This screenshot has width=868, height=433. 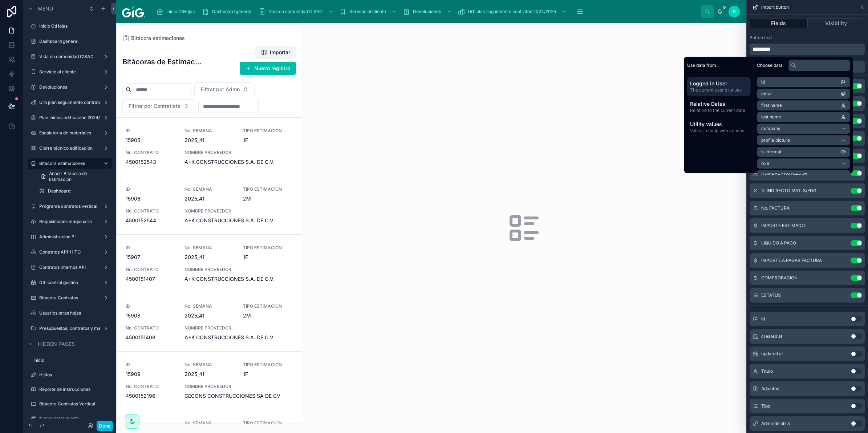 I want to click on a: Programa contratos vertical, so click(x=68, y=206).